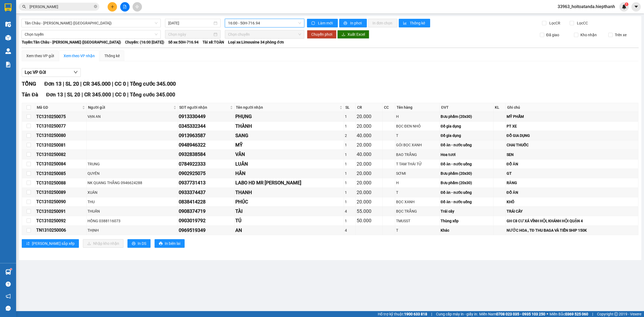  I want to click on td: 0969519349, so click(206, 230).